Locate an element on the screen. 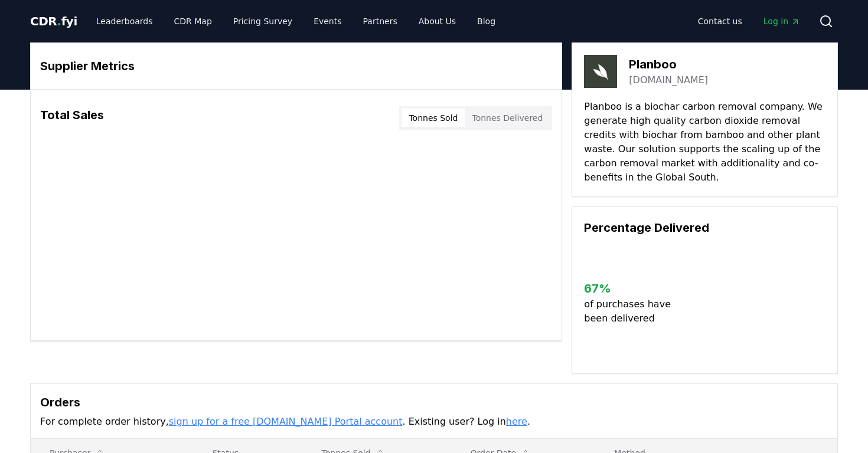 This screenshot has height=453, width=868. h3: Orders is located at coordinates (434, 402).